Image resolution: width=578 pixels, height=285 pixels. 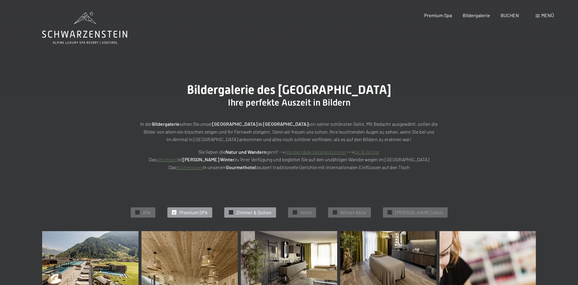 I want to click on p: In der sehen Sie unser von seiner schönsten Seite. Mit Bedacht ausgewählt, sollen die Bilder von ..., so click(x=289, y=132).